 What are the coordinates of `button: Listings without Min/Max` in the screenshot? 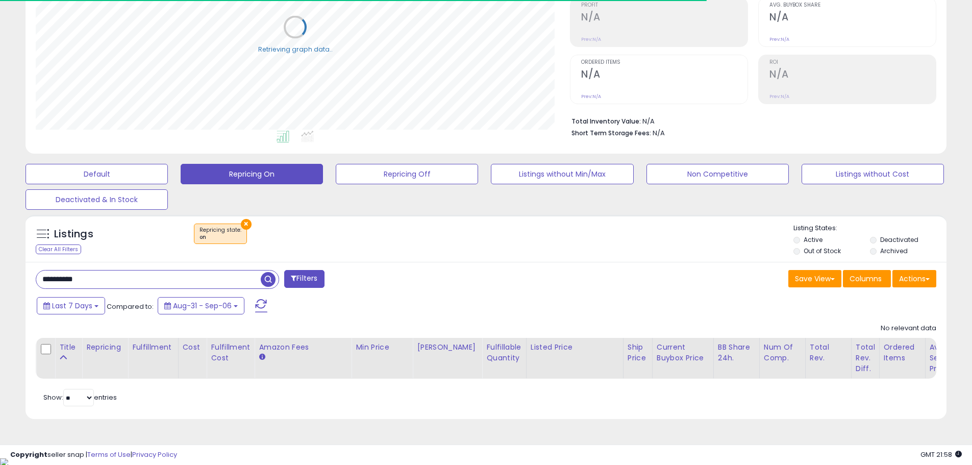 It's located at (562, 174).